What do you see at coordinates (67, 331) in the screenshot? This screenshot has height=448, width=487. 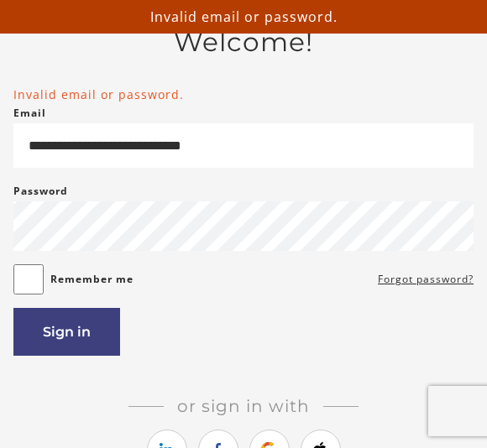 I see `button: Sign in` at bounding box center [67, 331].